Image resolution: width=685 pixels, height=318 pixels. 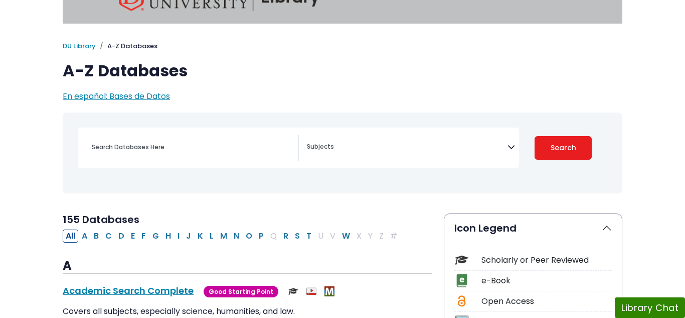 I want to click on button: All, so click(x=70, y=236).